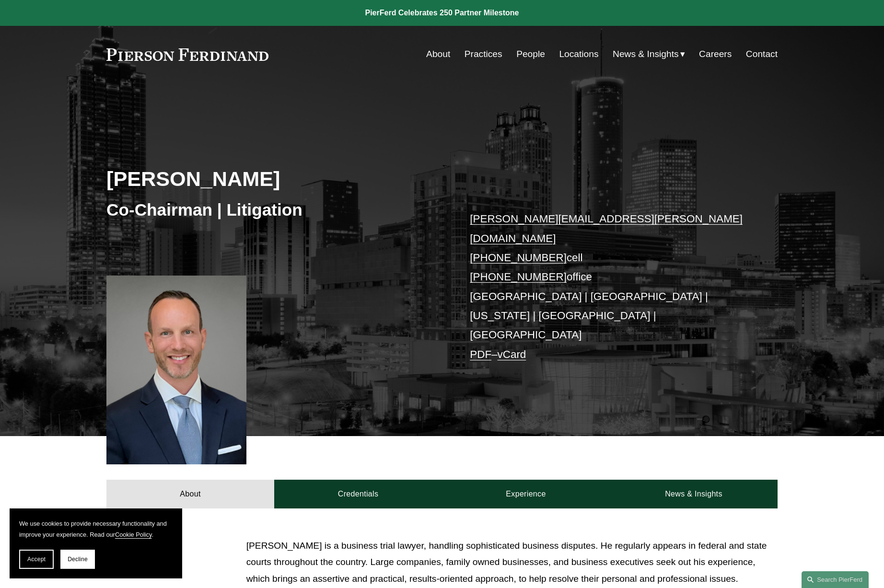 The image size is (884, 588). I want to click on span: News & Insights, so click(645, 54).